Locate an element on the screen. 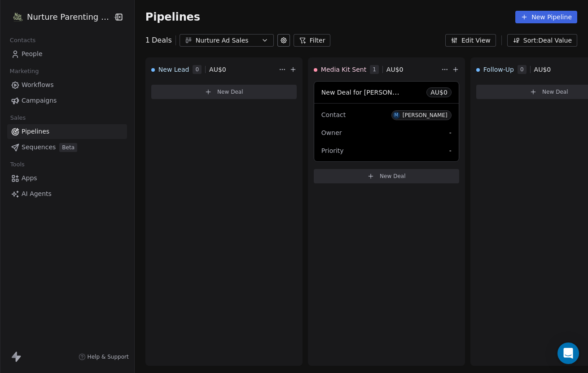 This screenshot has height=373, width=588. span: Help & Support is located at coordinates (108, 357).